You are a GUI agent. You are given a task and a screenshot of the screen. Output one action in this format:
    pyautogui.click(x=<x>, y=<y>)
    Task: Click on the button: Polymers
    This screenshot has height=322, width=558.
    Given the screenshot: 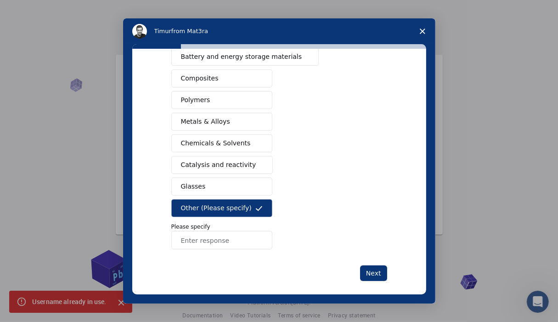 What is the action you would take?
    pyautogui.click(x=222, y=100)
    